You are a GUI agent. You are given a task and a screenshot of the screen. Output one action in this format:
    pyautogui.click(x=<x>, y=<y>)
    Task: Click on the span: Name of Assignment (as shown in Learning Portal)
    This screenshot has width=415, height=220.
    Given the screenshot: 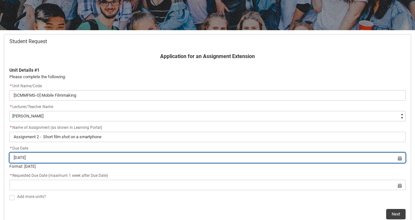 What is the action you would take?
    pyautogui.click(x=56, y=127)
    